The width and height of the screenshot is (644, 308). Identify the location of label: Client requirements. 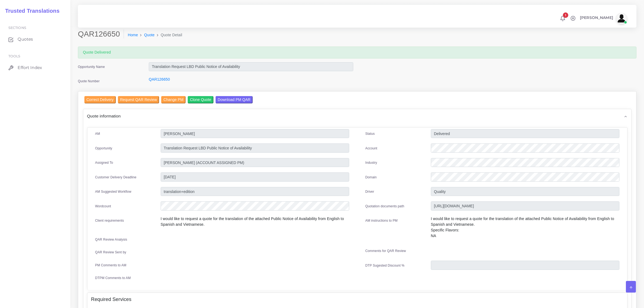
(110, 221).